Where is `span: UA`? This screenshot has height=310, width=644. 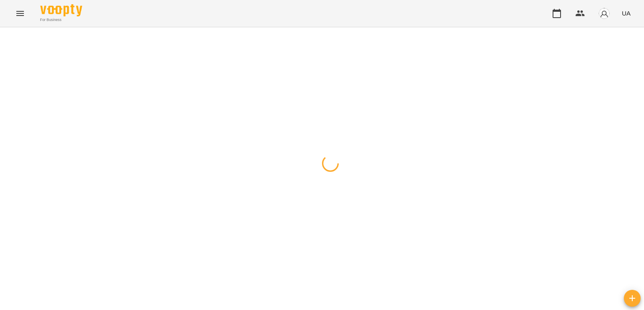
span: UA is located at coordinates (626, 13).